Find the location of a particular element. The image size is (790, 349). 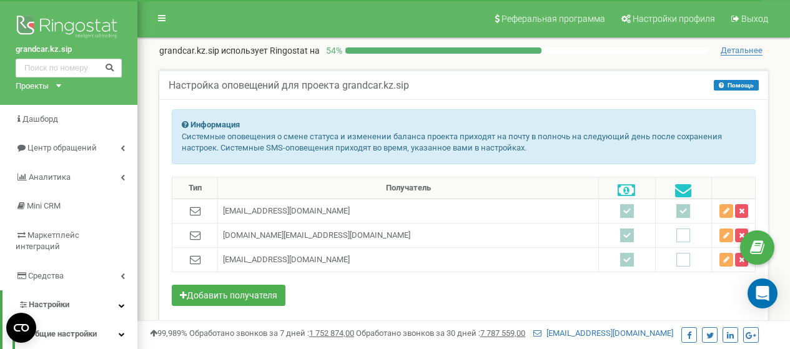

h5: Настройка оповещений для проекта grandcar.kz.sip is located at coordinates (289, 86).